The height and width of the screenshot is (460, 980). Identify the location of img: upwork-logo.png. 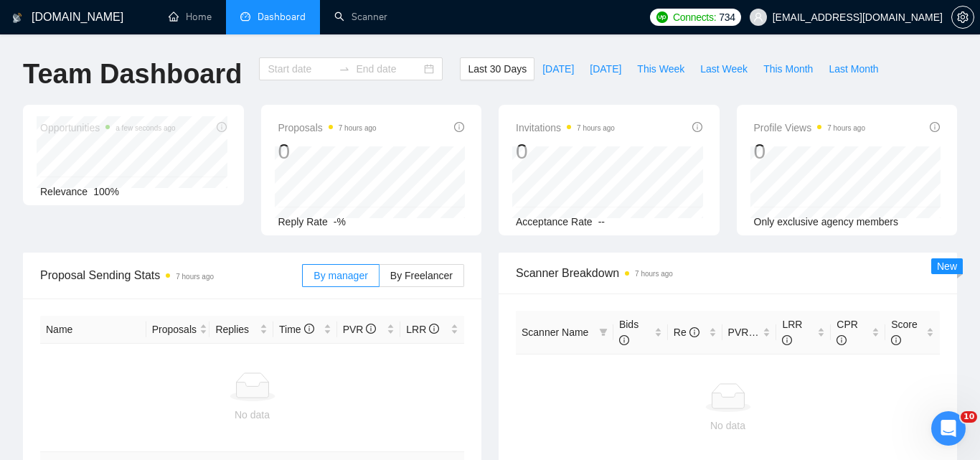
(662, 17).